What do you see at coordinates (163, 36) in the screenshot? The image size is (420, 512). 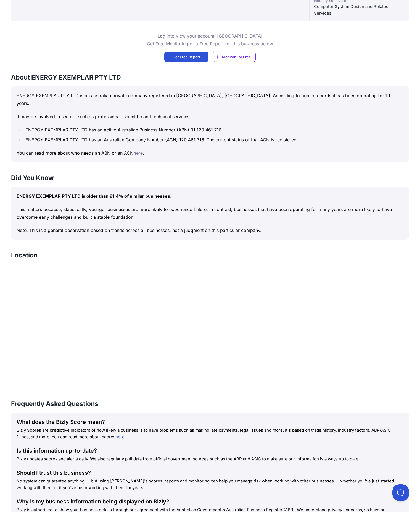 I see `a: Log in` at bounding box center [163, 36].